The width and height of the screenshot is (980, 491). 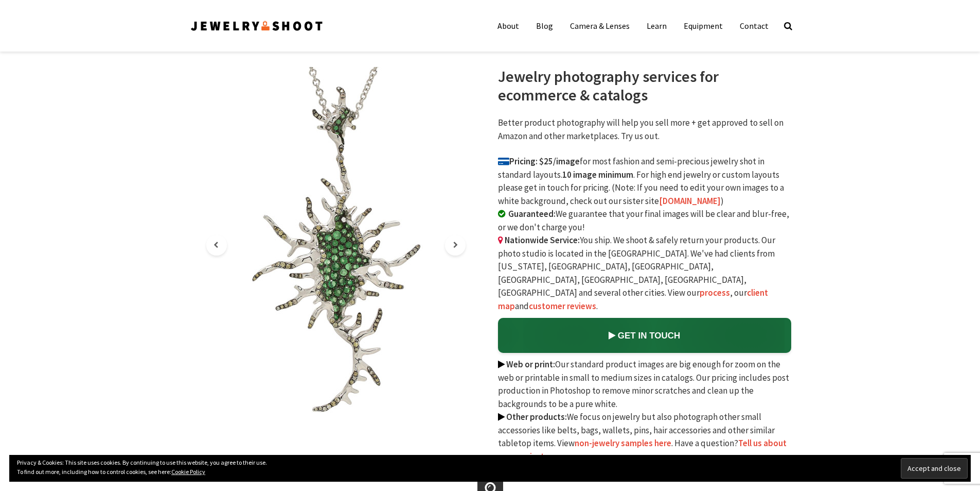 I want to click on img: Jewelry Product Photography, so click(x=335, y=245).